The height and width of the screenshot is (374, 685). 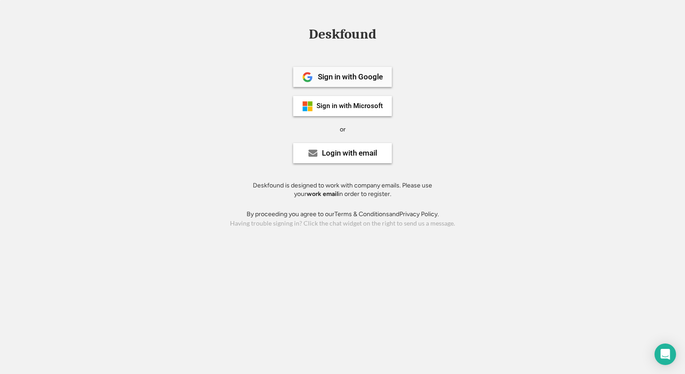 What do you see at coordinates (342, 129) in the screenshot?
I see `div: or` at bounding box center [342, 129].